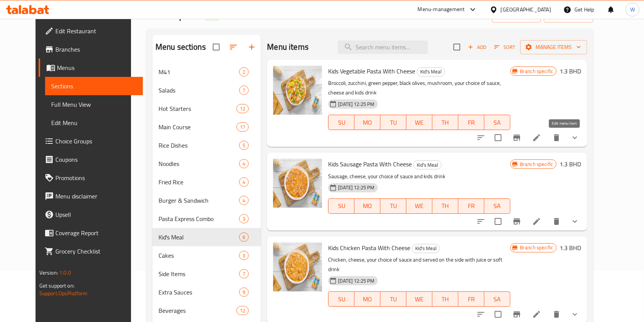  Describe the element at coordinates (504, 47) in the screenshot. I see `span: Sort items` at that location.